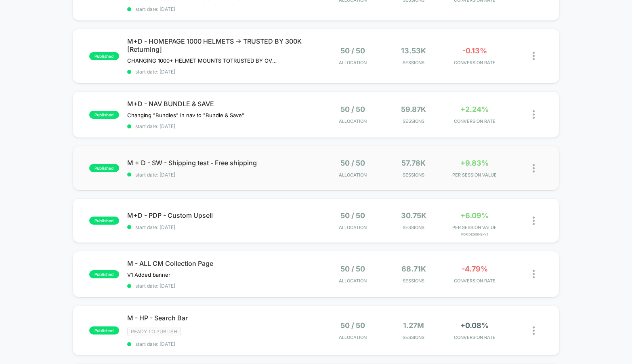 This screenshot has width=632, height=364. What do you see at coordinates (474, 109) in the screenshot?
I see `span: +2.24%` at bounding box center [474, 109].